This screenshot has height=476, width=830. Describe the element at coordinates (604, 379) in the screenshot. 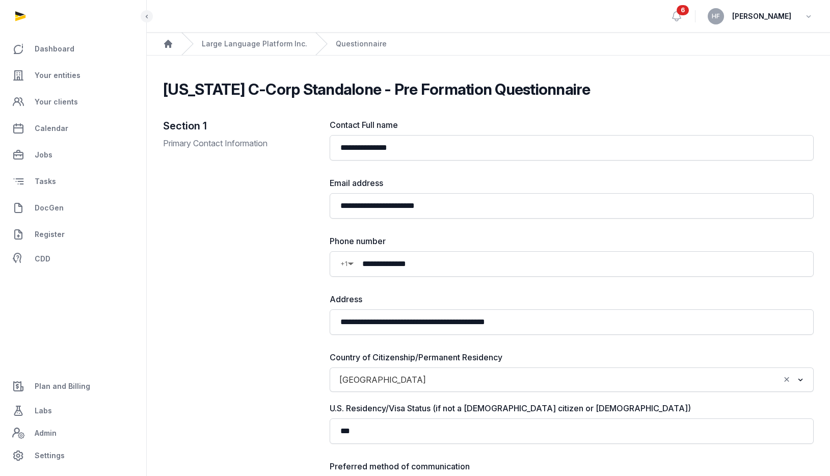

I see `input: Search for option` at that location.